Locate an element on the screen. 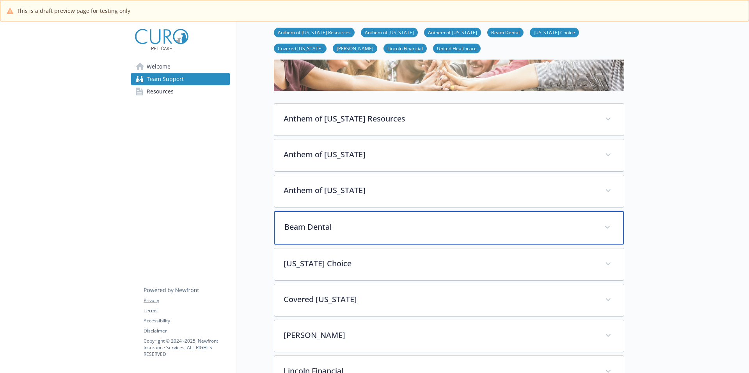 The width and height of the screenshot is (749, 373). p: Copyright © 2024 - 2025 , Newfront Insurance Services, ALL RIGHTS RESERVED is located at coordinates (186, 348).